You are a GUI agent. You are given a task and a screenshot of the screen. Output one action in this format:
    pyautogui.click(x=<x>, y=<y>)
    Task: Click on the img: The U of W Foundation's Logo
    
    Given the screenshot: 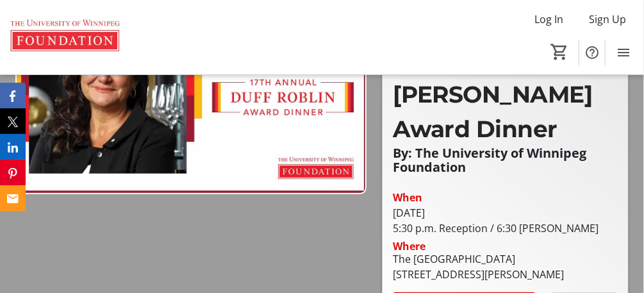 What is the action you would take?
    pyautogui.click(x=65, y=37)
    